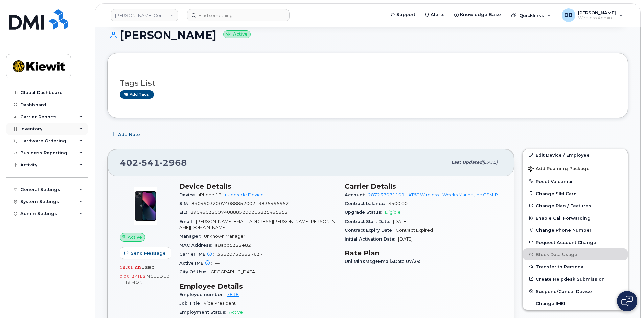 The height and width of the screenshot is (318, 644). Describe the element at coordinates (154, 162) in the screenshot. I see `span: 402` at that location.